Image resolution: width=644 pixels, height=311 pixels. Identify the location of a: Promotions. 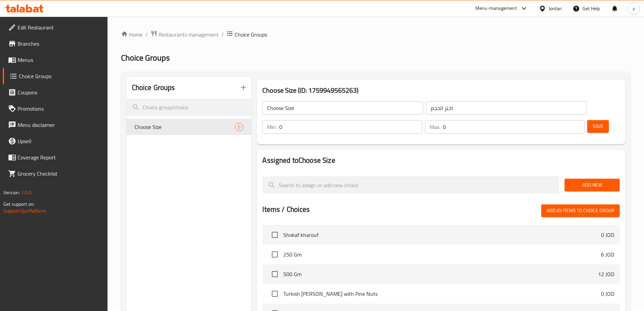
(55, 108).